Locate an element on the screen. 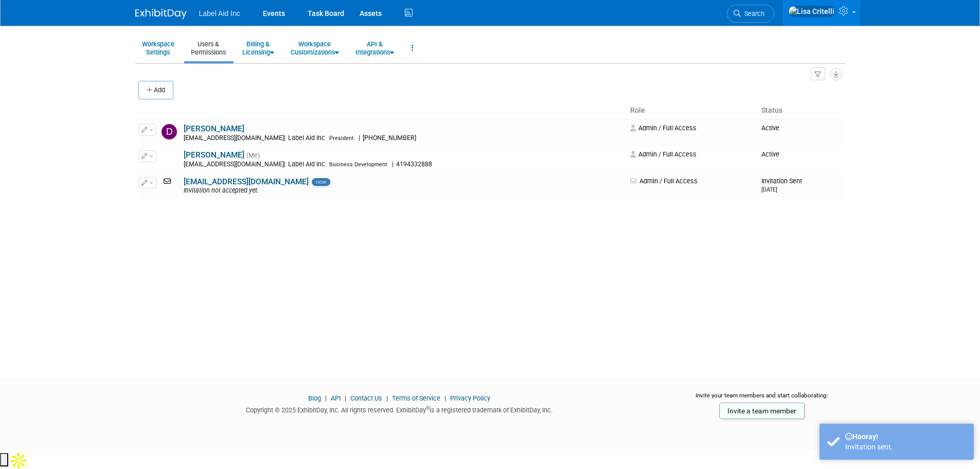 Image resolution: width=980 pixels, height=469 pixels. span: Search is located at coordinates (753, 14).